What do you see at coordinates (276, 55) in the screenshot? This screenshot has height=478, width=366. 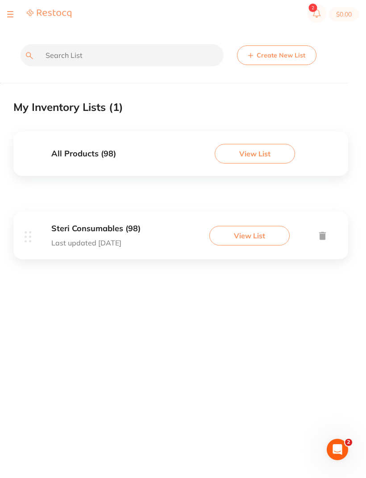 I see `button: Create New List` at bounding box center [276, 55].